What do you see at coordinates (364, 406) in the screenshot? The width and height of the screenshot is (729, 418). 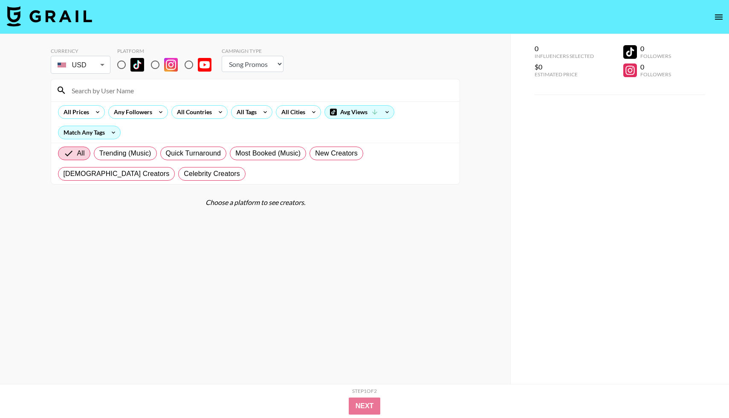 I see `button: Next` at bounding box center [364, 406].